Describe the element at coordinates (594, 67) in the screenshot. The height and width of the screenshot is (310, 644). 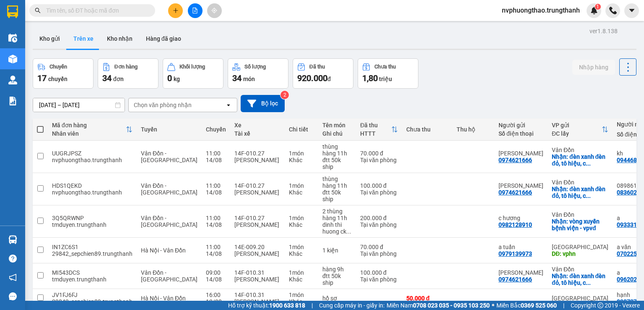
I see `button: Nhập hàng` at that location.